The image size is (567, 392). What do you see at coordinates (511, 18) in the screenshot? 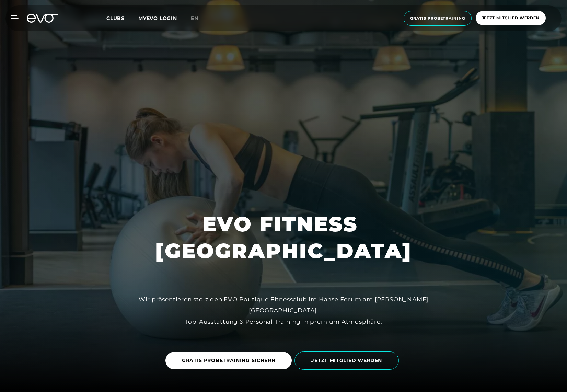
I see `a: Jetzt Mitglied werden` at bounding box center [511, 18].